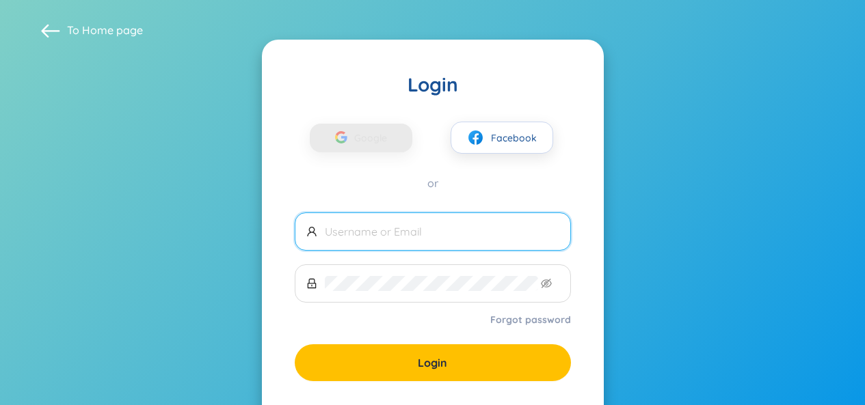  Describe the element at coordinates (312, 284) in the screenshot. I see `span: lock` at that location.